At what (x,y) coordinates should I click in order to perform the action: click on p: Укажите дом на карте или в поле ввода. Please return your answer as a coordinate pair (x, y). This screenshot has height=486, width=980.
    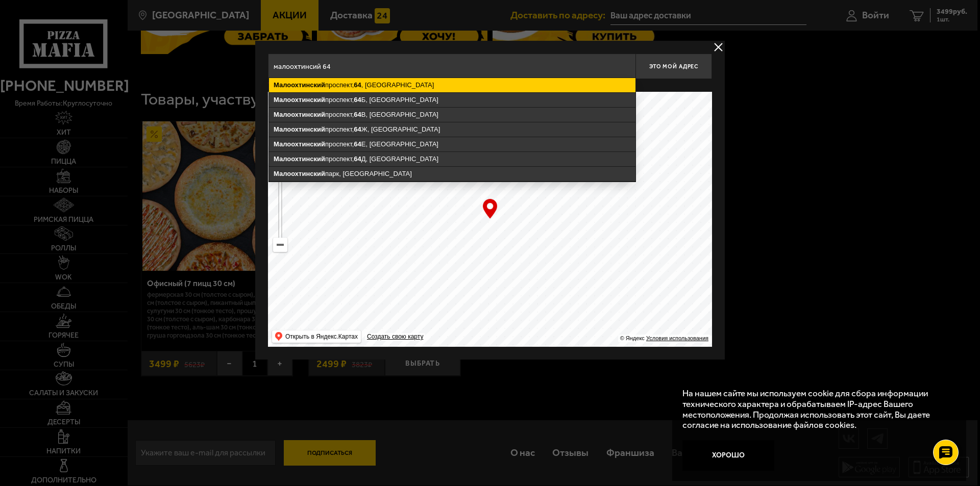
    Looking at the image, I should click on (340, 86).